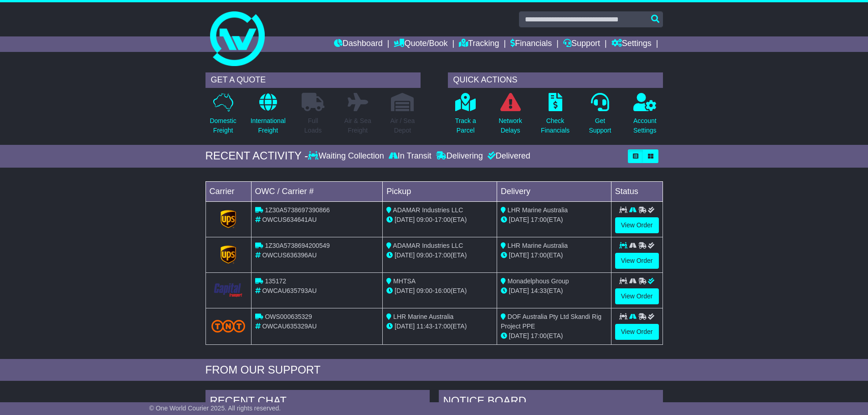 The width and height of the screenshot is (868, 415). What do you see at coordinates (631, 44) in the screenshot?
I see `a: Settings` at bounding box center [631, 44].